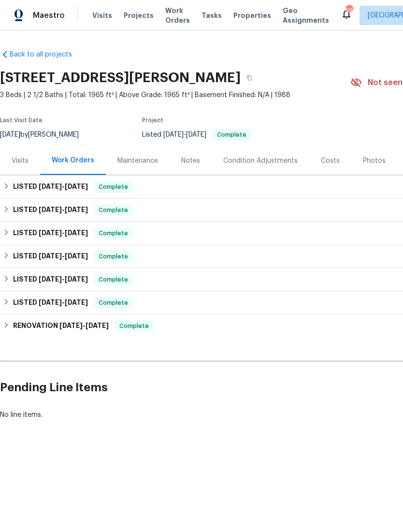  Describe the element at coordinates (249, 78) in the screenshot. I see `button: Copy Address` at that location.